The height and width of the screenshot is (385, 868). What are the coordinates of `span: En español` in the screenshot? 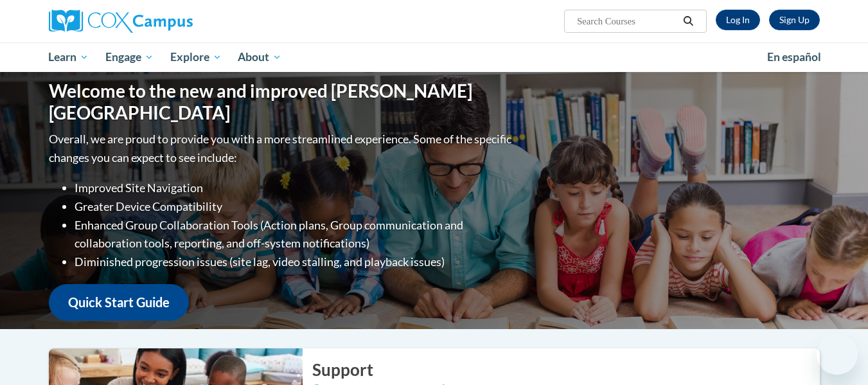 It's located at (795, 57).